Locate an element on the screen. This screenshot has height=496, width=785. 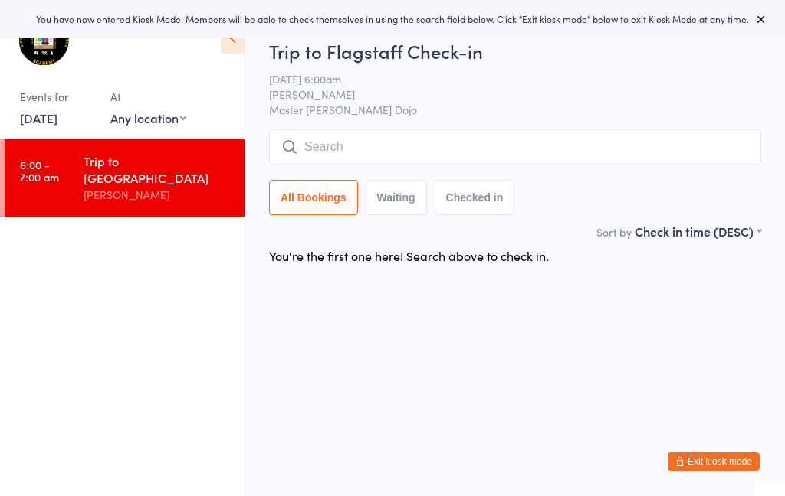
div: You're the first one here! Search above to check in. is located at coordinates (408, 256).